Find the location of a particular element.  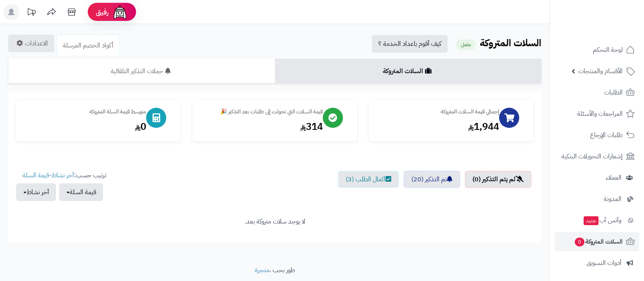

a: تحديثات المنصة is located at coordinates (32, 13).